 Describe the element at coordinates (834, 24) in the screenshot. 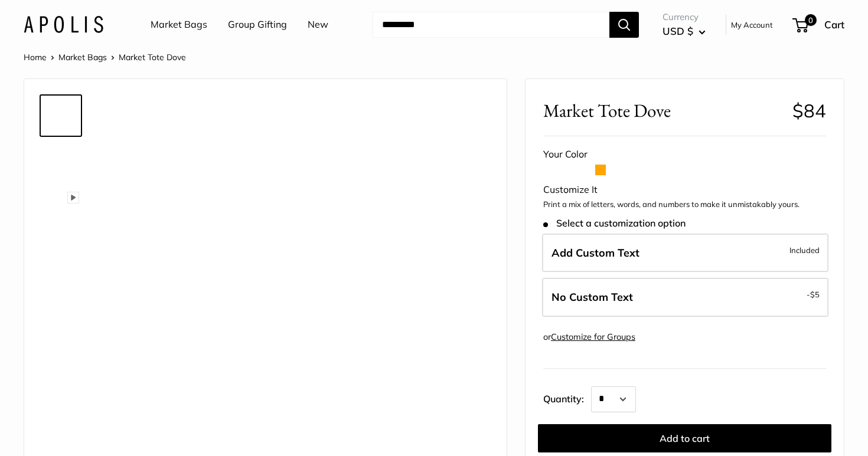

I see `span: Cart` at that location.